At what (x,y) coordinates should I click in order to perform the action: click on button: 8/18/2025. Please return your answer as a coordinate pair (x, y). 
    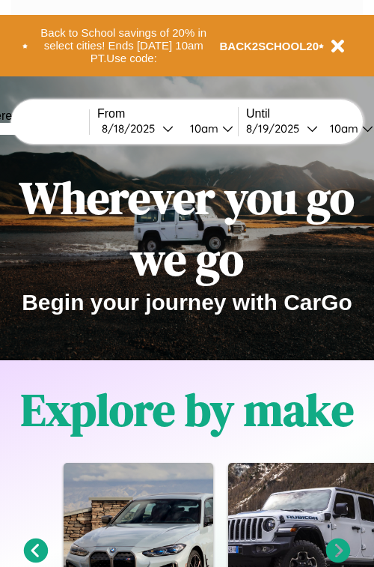
    Looking at the image, I should click on (138, 128).